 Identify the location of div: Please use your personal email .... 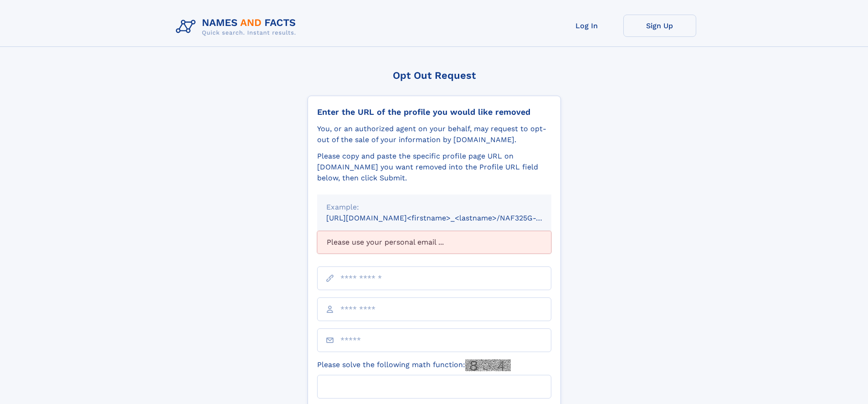
(434, 242).